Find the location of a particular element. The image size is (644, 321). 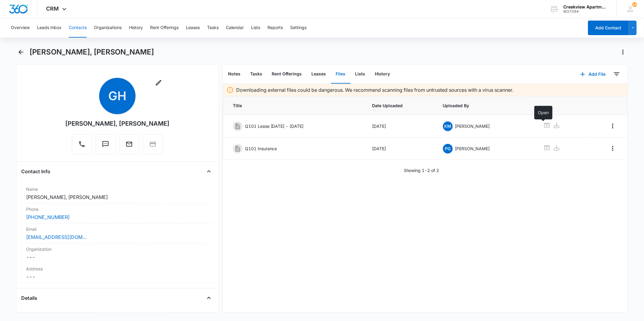

button: Email is located at coordinates (129, 144).